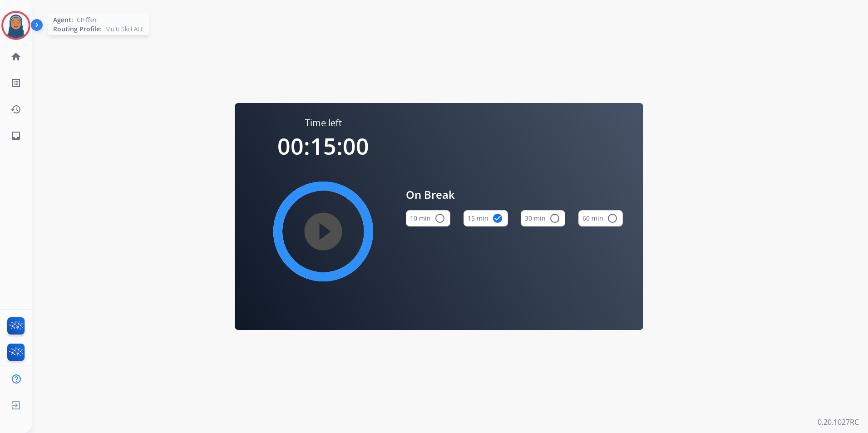 The height and width of the screenshot is (433, 868). Describe the element at coordinates (324, 231) in the screenshot. I see `mat-icon: play_circle_filled` at that location.